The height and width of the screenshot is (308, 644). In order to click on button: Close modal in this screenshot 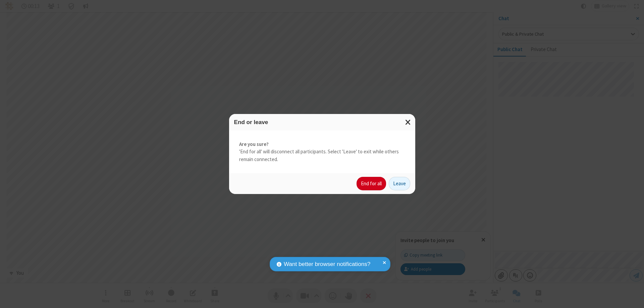, I will do `click(408, 122)`.